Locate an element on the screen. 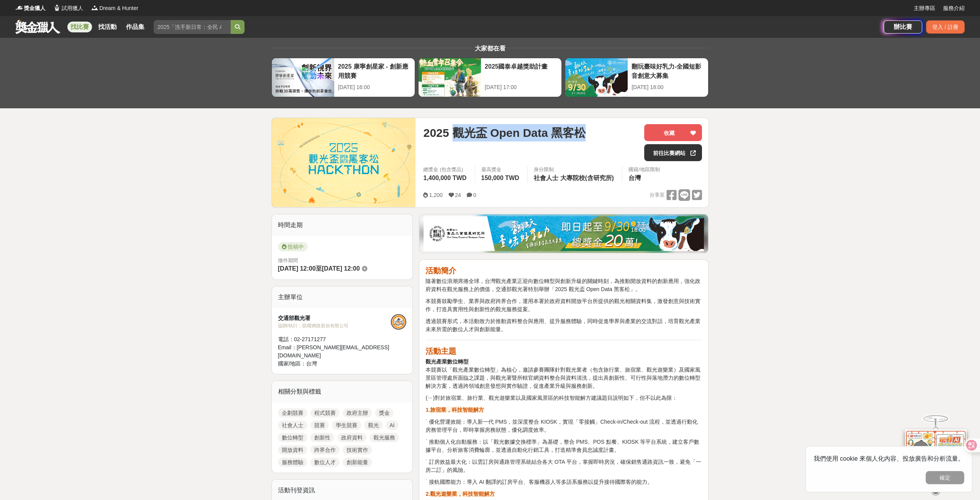 The image size is (980, 500). a: 創新能量 is located at coordinates (358, 462).